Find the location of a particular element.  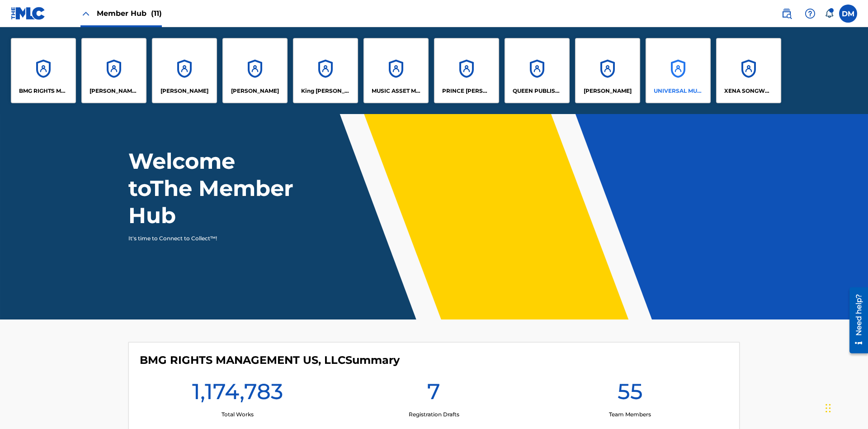

div: Chat Widget is located at coordinates (845, 407).